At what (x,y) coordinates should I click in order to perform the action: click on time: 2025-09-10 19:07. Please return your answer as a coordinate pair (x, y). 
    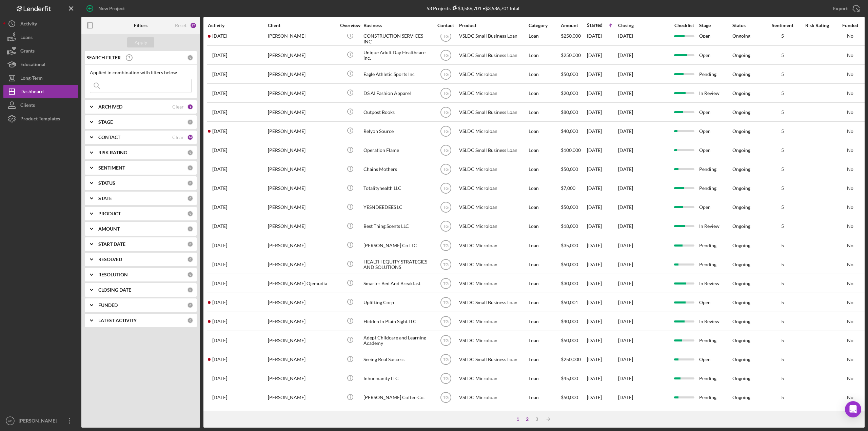
    Looking at the image, I should click on (220, 302).